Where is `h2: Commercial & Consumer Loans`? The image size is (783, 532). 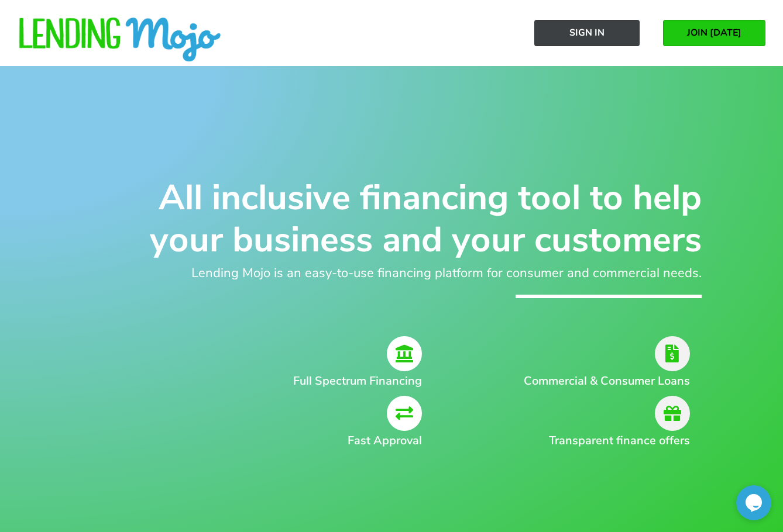
h2: Commercial & Consumer Loans is located at coordinates (597, 381).